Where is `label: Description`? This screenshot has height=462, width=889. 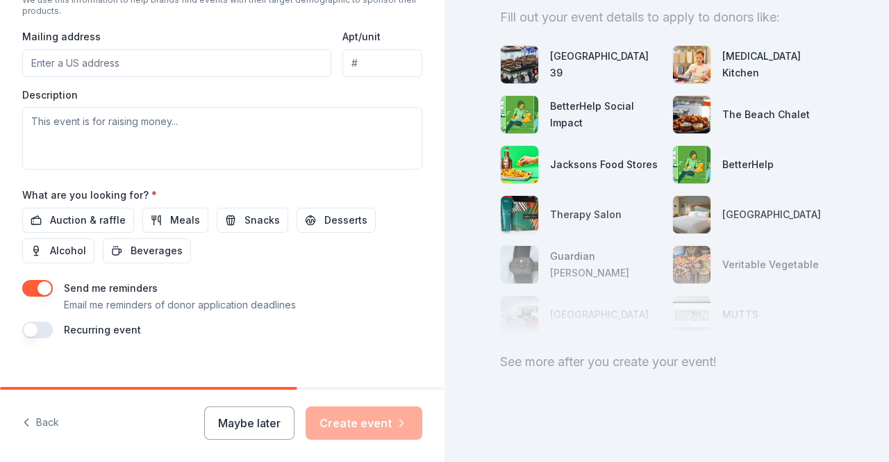 label: Description is located at coordinates (50, 95).